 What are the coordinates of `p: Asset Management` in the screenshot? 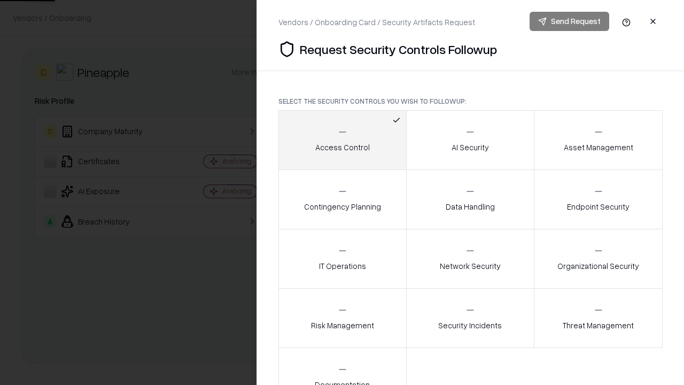 It's located at (599, 147).